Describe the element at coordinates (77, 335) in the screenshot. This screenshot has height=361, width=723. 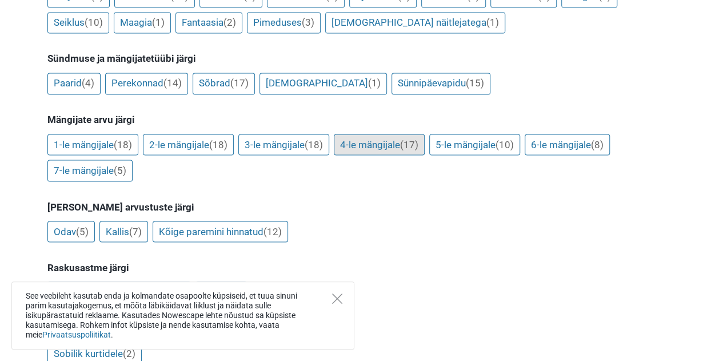
I see `a: Privaatsuspoliitikat` at that location.